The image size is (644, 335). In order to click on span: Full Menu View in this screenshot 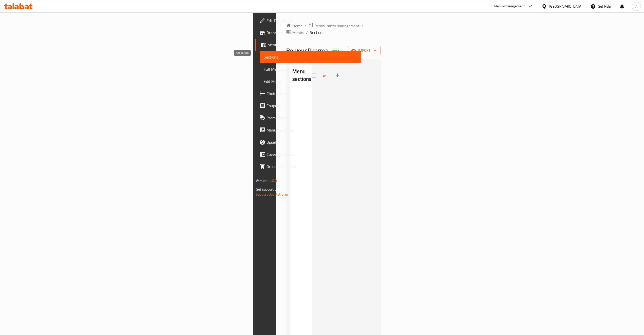, I will do `click(310, 69)`.